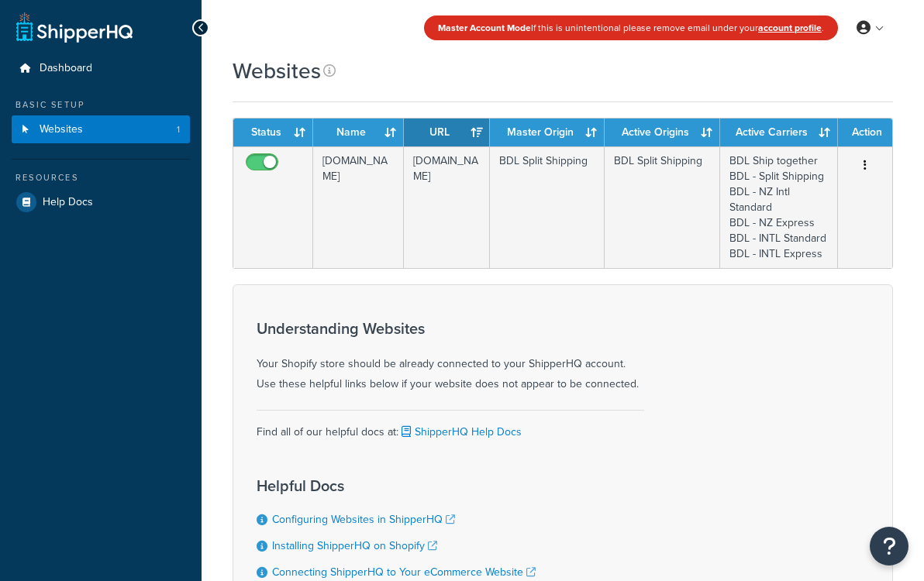  What do you see at coordinates (101, 105) in the screenshot?
I see `div: Basic Setup` at bounding box center [101, 105].